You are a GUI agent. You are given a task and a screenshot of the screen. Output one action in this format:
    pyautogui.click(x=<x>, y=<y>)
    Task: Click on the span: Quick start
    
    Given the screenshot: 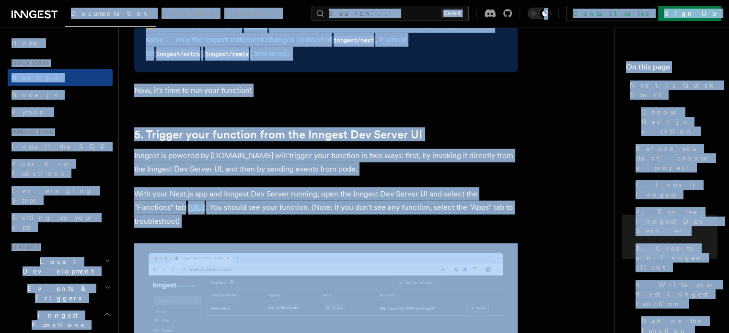 What is the action you would take?
    pyautogui.click(x=28, y=63)
    